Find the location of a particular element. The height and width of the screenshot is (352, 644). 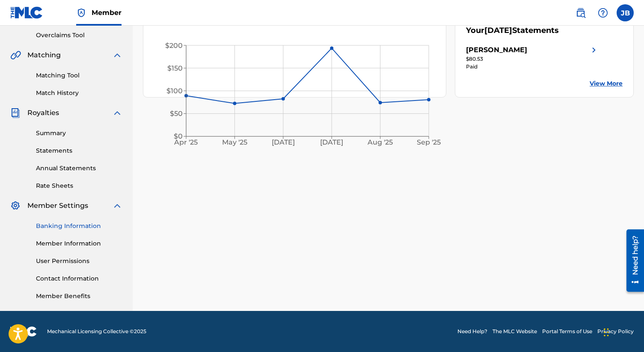

img: Member Settings is located at coordinates (15, 205).